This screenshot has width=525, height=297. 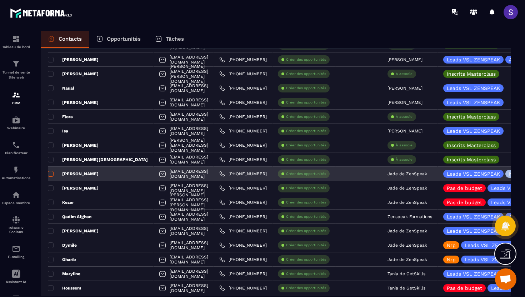 I want to click on p: Réseaux Sociaux, so click(x=16, y=230).